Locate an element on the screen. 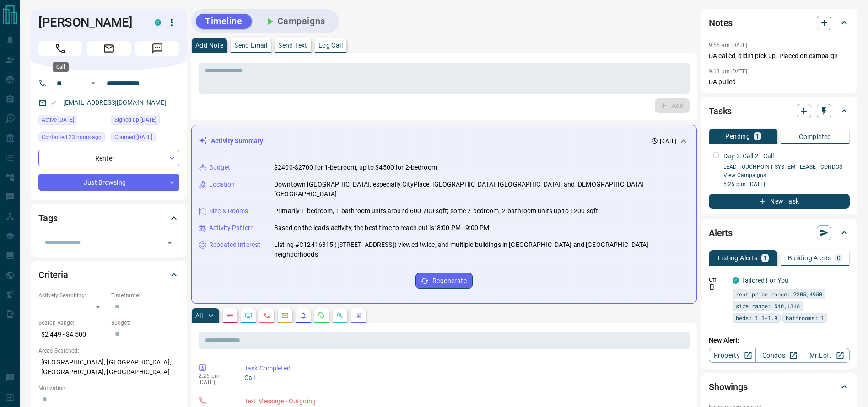 Image resolution: width=868 pixels, height=407 pixels. p: All is located at coordinates (199, 315).